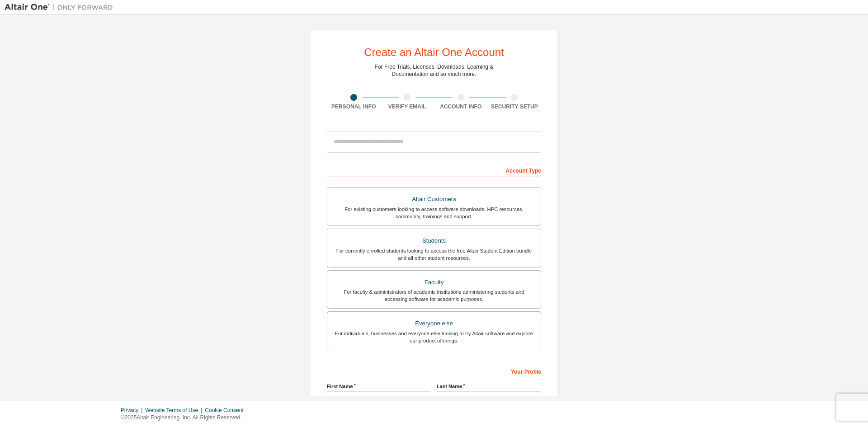 The width and height of the screenshot is (868, 427). What do you see at coordinates (226, 411) in the screenshot?
I see `div: Cookie Consent` at bounding box center [226, 411].